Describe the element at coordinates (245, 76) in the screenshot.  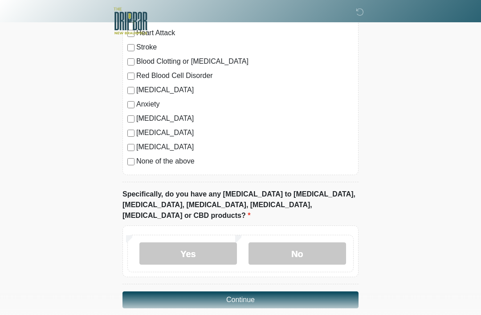
I see `label: Red Blood Cell Disorder` at that location.